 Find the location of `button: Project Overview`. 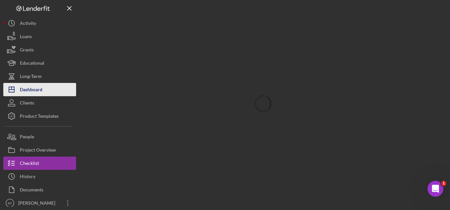

button: Project Overview is located at coordinates (40, 150).